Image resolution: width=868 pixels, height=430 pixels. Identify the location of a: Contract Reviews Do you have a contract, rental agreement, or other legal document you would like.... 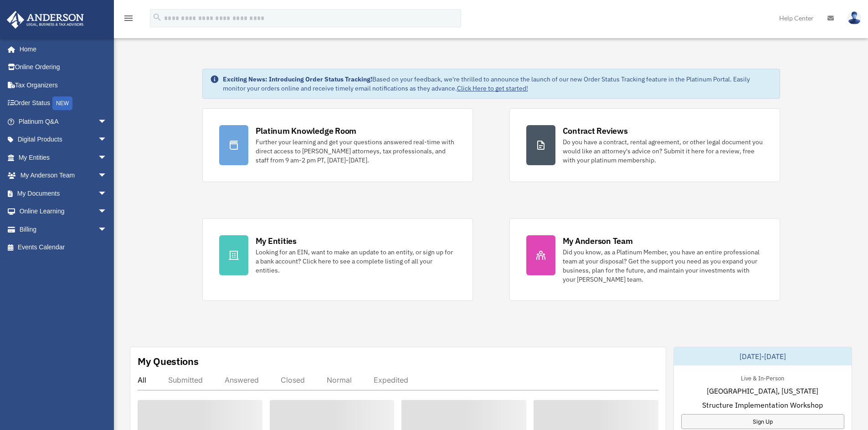
(645, 145).